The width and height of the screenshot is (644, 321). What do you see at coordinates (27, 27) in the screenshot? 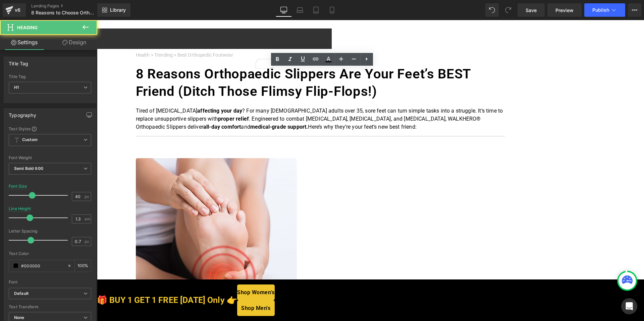
I see `span: Heading` at bounding box center [27, 27].